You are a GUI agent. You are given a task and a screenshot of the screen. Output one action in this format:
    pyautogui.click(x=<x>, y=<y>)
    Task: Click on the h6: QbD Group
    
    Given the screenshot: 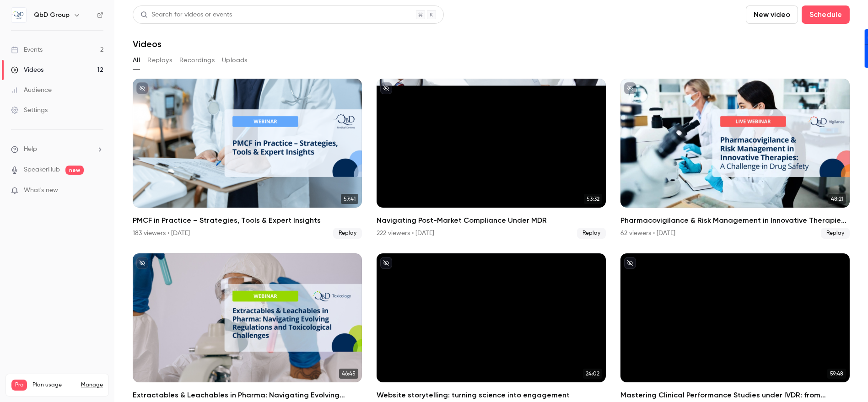 What is the action you would take?
    pyautogui.click(x=51, y=15)
    